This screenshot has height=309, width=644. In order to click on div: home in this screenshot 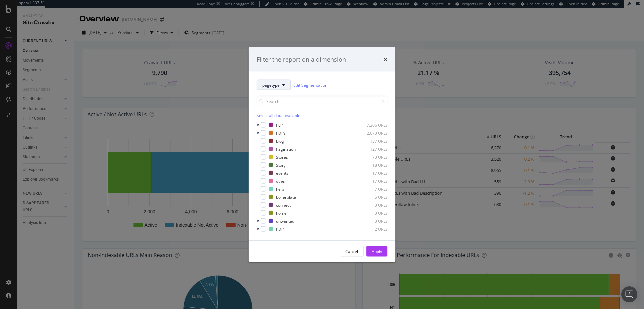, I will do `click(281, 213)`.